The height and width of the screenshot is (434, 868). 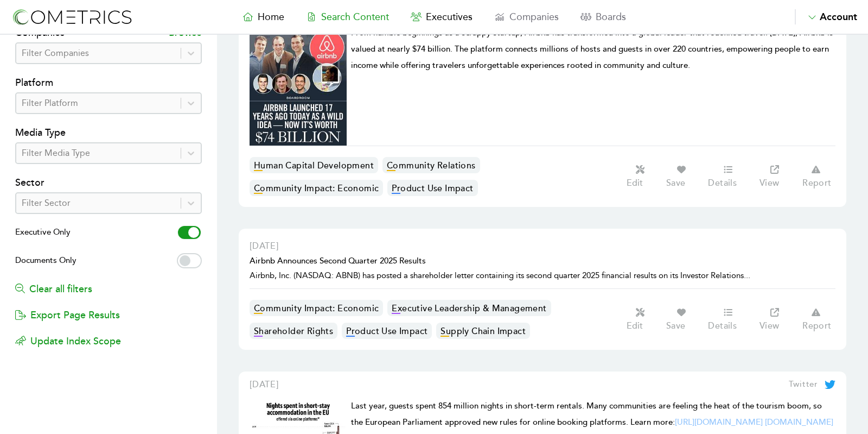 I want to click on h4: Sector, so click(x=108, y=183).